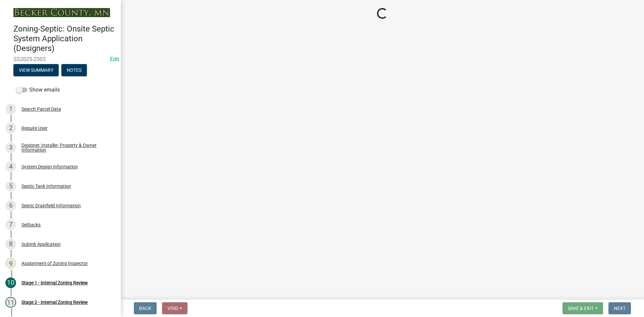  Describe the element at coordinates (11, 263) in the screenshot. I see `div: 9` at that location.